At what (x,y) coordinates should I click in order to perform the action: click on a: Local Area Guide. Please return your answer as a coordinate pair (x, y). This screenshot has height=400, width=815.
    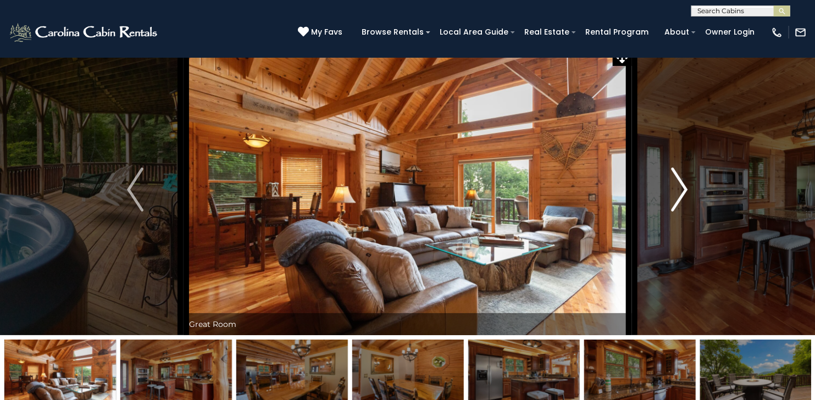
    Looking at the image, I should click on (474, 32).